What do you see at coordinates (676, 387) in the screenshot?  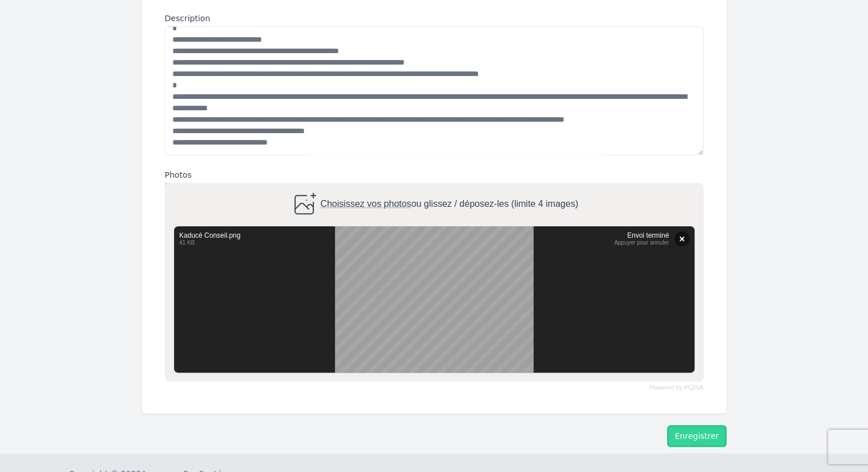 I see `a: Powered by PQINA` at bounding box center [676, 387].